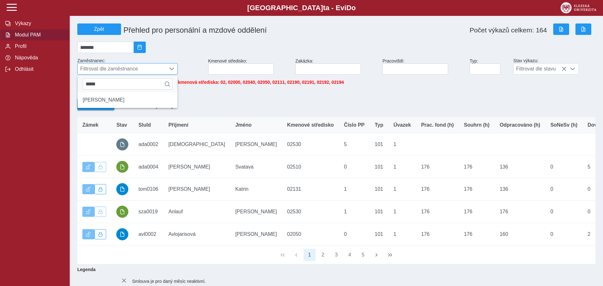 Image resolution: width=603 pixels, height=286 pixels. I want to click on button: Export do Excelu, so click(562, 29).